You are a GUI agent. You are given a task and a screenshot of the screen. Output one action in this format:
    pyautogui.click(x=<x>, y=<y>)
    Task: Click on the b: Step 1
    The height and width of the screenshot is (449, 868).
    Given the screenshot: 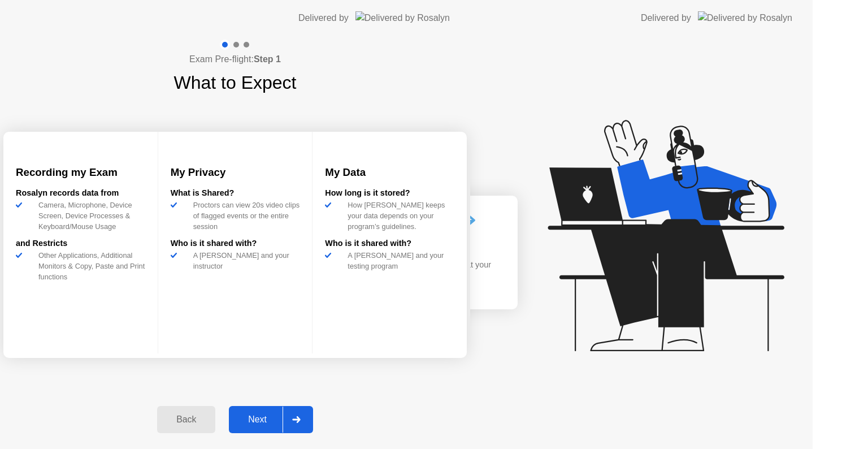 What is the action you would take?
    pyautogui.click(x=267, y=59)
    